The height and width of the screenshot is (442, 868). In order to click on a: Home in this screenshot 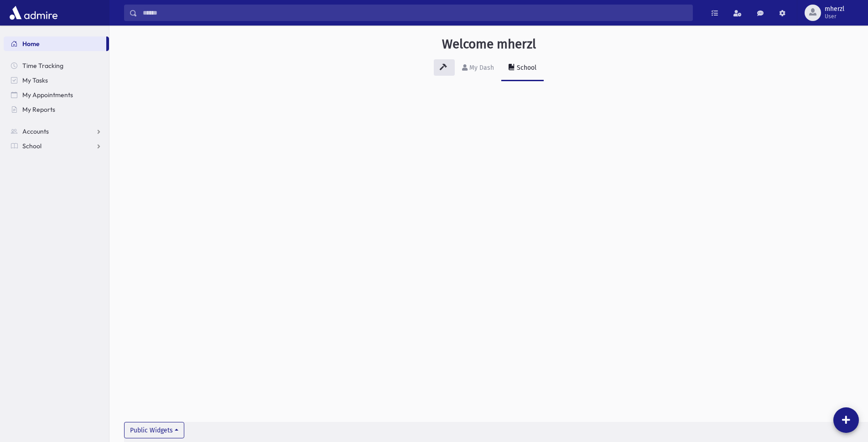, I will do `click(55, 44)`.